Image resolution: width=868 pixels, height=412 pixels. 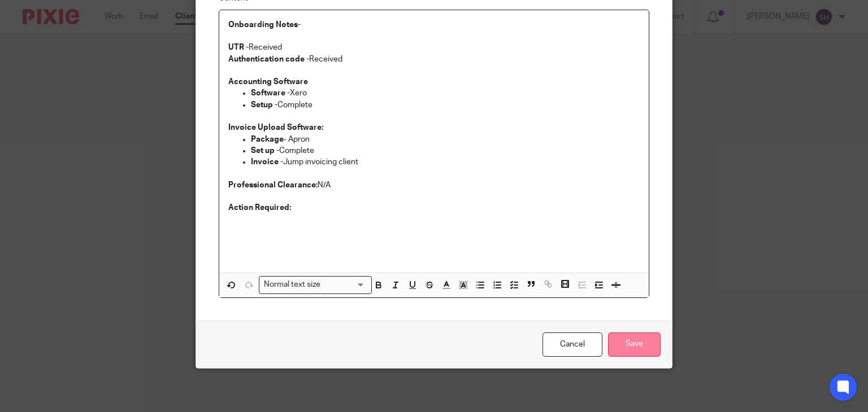 What do you see at coordinates (573, 345) in the screenshot?
I see `a: Cancel` at bounding box center [573, 345].